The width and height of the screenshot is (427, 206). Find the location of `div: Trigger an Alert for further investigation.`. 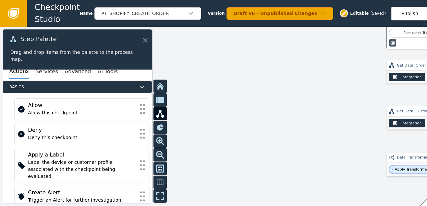

div: Trigger an Alert for further investigation. is located at coordinates (82, 200).